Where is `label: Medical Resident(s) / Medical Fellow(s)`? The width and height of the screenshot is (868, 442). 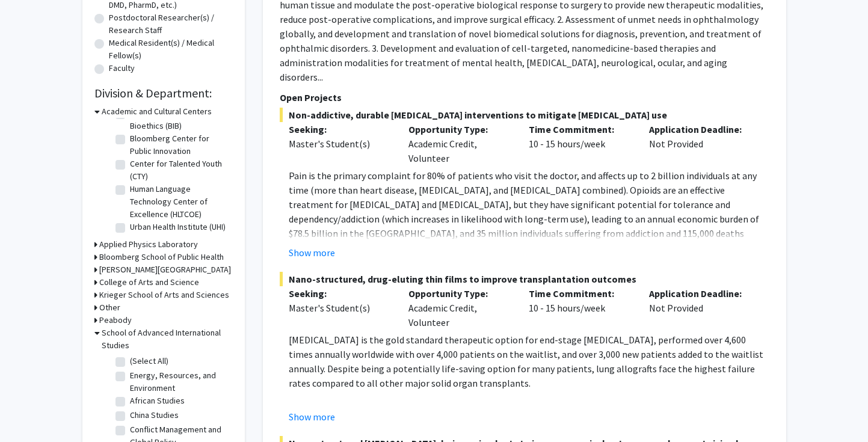
label: Medical Resident(s) / Medical Fellow(s) is located at coordinates (171, 50).